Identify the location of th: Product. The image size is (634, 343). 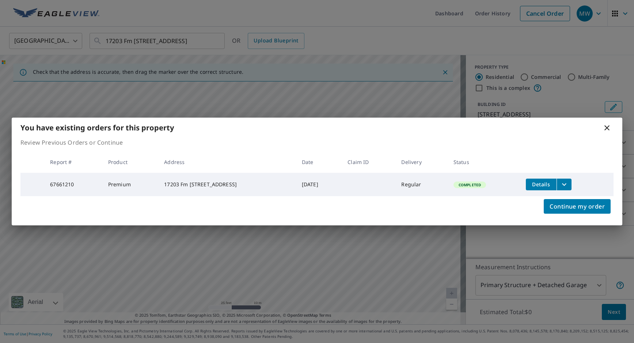
(130, 162).